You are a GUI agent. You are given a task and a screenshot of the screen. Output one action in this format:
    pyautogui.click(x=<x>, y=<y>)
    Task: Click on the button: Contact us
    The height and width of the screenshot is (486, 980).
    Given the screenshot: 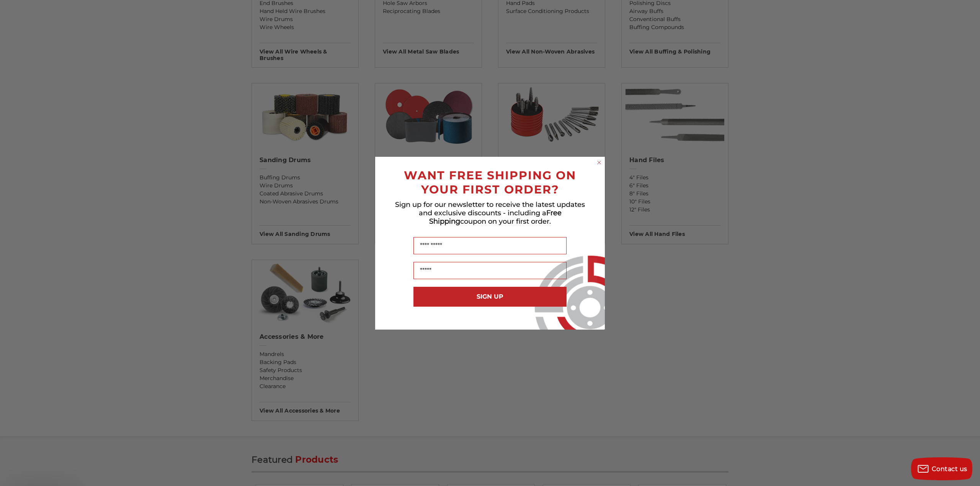 What is the action you would take?
    pyautogui.click(x=942, y=469)
    